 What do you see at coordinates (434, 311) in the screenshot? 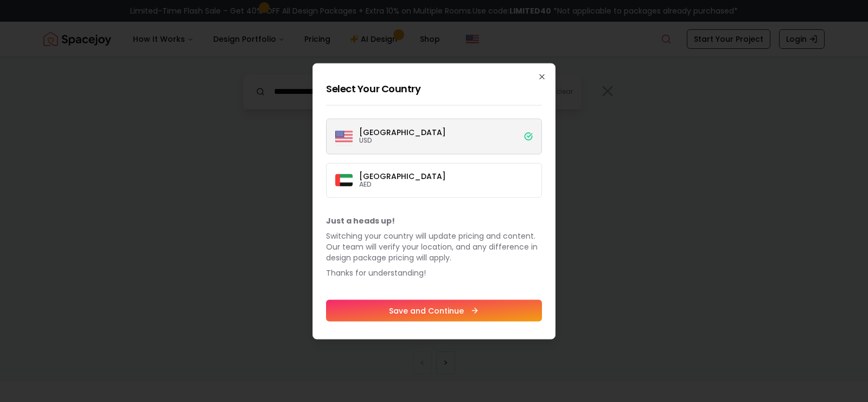
I see `button: Save and Continue` at bounding box center [434, 311].